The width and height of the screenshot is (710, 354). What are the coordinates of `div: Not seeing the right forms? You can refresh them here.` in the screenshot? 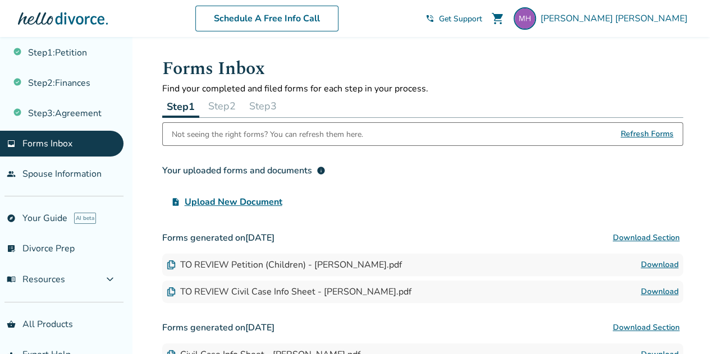 It's located at (267, 134).